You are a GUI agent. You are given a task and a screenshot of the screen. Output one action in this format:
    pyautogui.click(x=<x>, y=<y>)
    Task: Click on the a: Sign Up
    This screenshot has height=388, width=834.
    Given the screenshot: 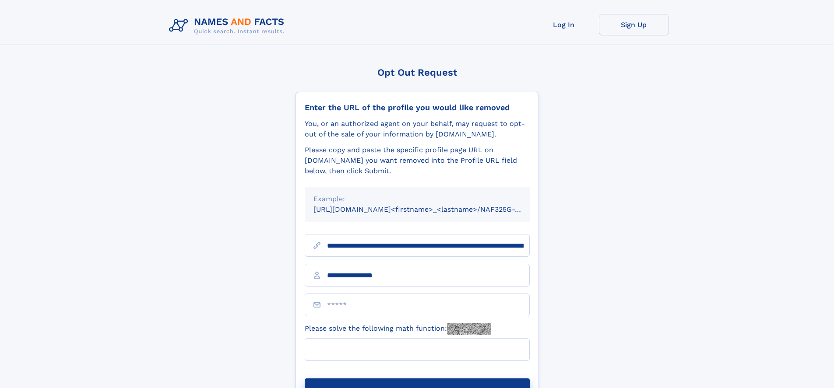 What is the action you would take?
    pyautogui.click(x=634, y=25)
    